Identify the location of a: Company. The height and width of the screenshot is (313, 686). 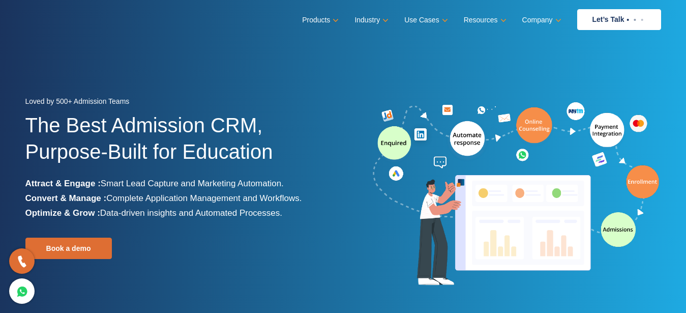
(540, 20).